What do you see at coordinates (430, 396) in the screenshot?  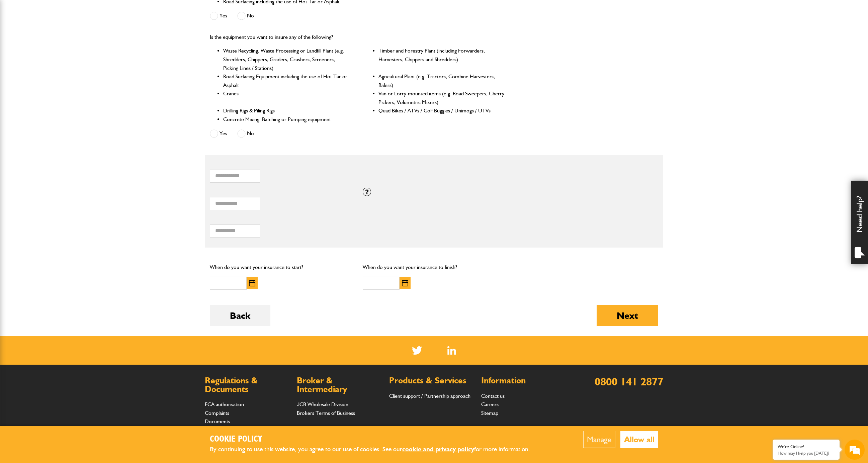 I see `a: Client support / Partnership approach` at bounding box center [430, 396].